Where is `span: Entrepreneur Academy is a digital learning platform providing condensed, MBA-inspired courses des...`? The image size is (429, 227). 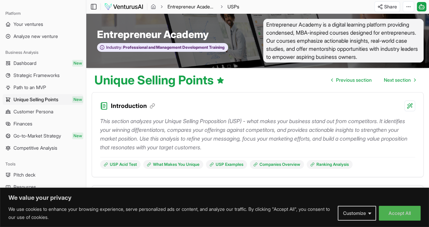 span: Entrepreneur Academy is a digital learning platform providing condensed, MBA-inspired courses des... is located at coordinates (343, 41).